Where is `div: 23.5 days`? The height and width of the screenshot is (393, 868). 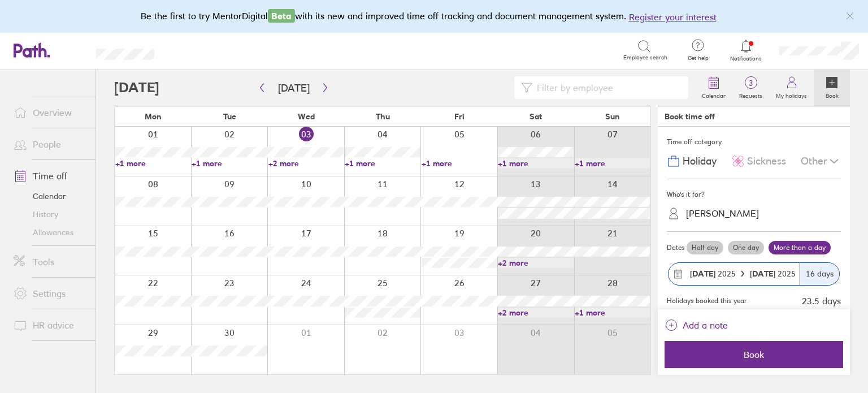 div: 23.5 days is located at coordinates (821, 301).